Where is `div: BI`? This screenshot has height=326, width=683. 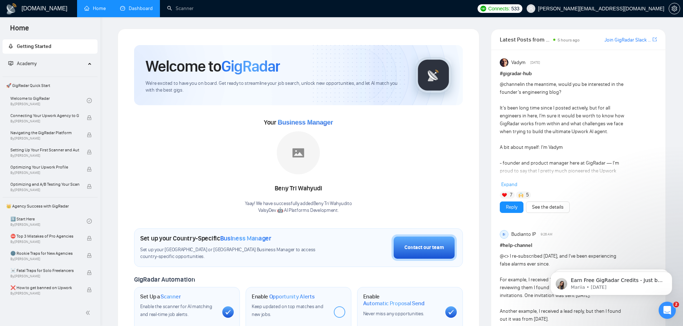 div: BI is located at coordinates (504, 235).